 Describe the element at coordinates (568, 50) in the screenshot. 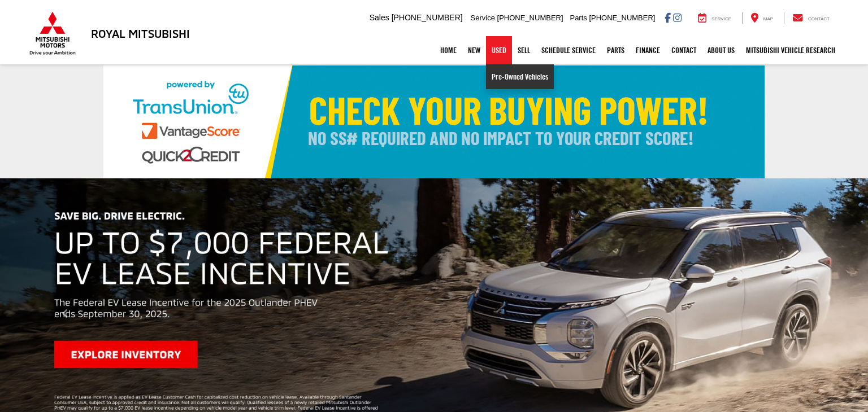

I see `a: Schedule Service: Opens in a new tab` at that location.